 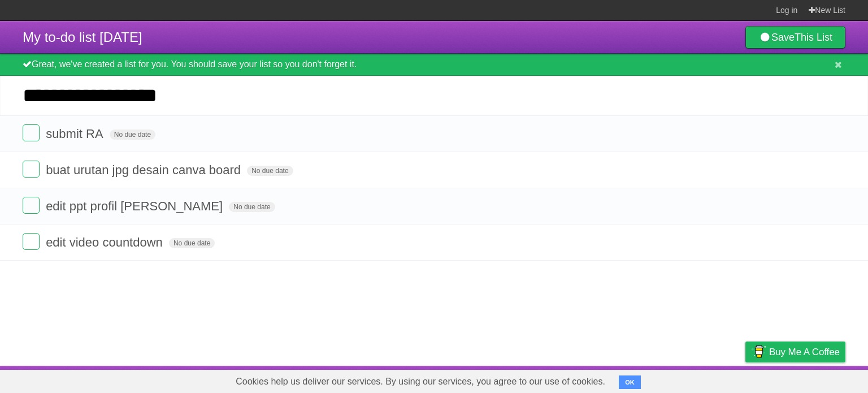 I want to click on span: Buy me a coffee, so click(x=804, y=351).